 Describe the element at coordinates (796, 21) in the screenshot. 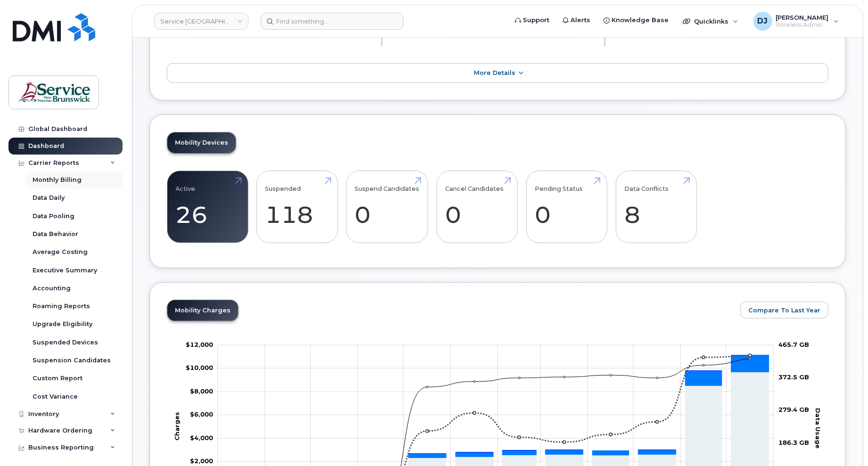

I see `div: Debby Jackson` at that location.